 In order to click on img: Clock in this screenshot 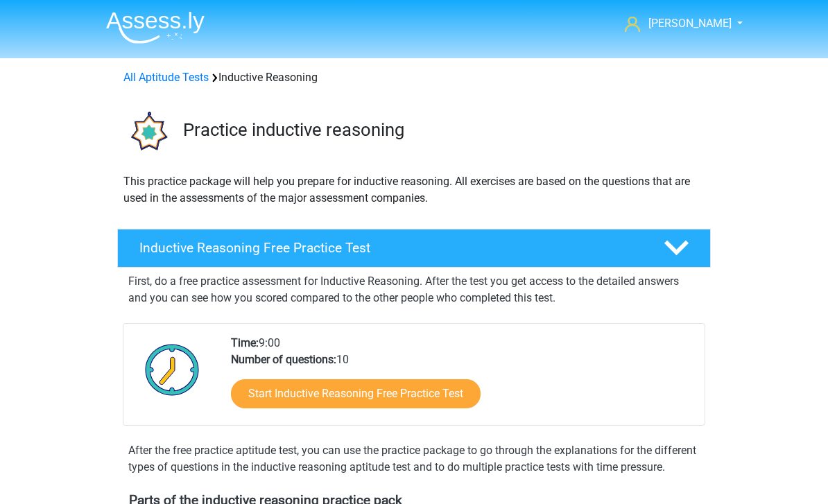, I will do `click(172, 370)`.